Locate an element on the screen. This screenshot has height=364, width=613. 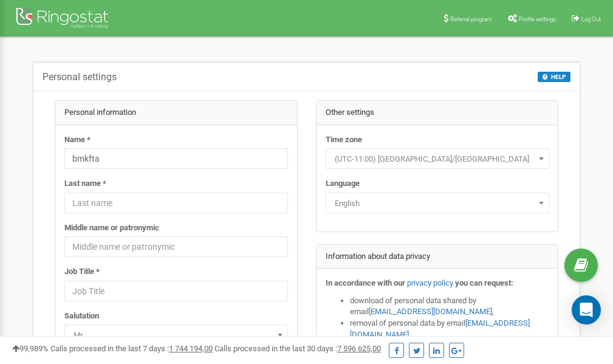
label: Last name * is located at coordinates (85, 183).